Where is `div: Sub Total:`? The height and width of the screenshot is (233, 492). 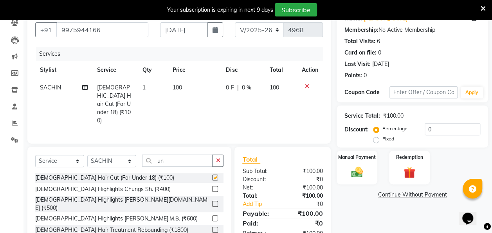
div: Sub Total: is located at coordinates (260, 171).